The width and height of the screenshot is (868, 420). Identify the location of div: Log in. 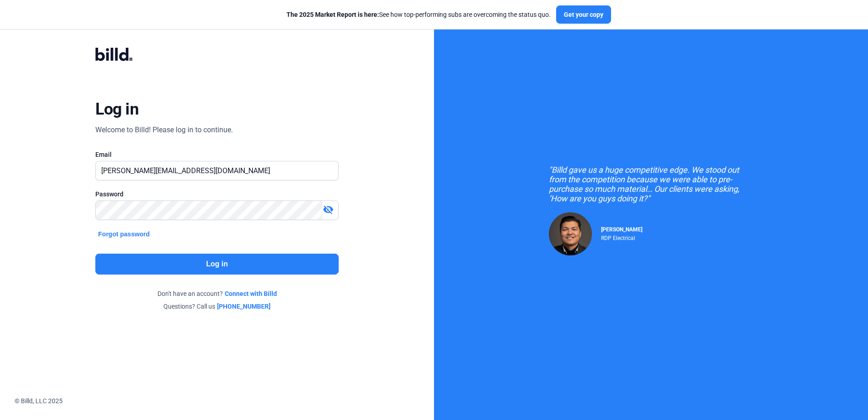
(117, 109).